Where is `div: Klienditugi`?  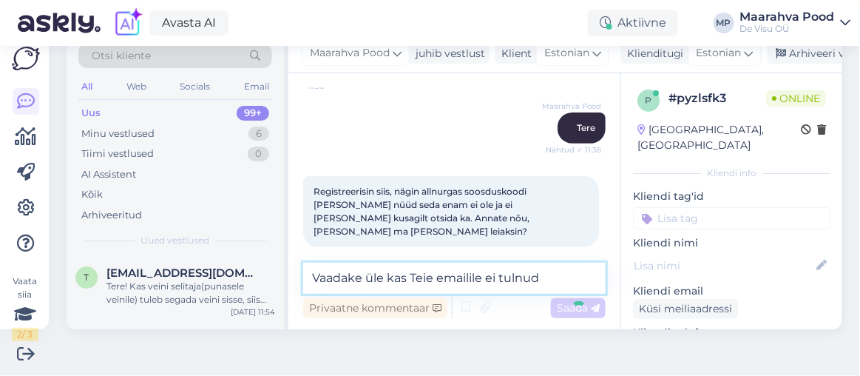
div: Klienditugi is located at coordinates (652, 53).